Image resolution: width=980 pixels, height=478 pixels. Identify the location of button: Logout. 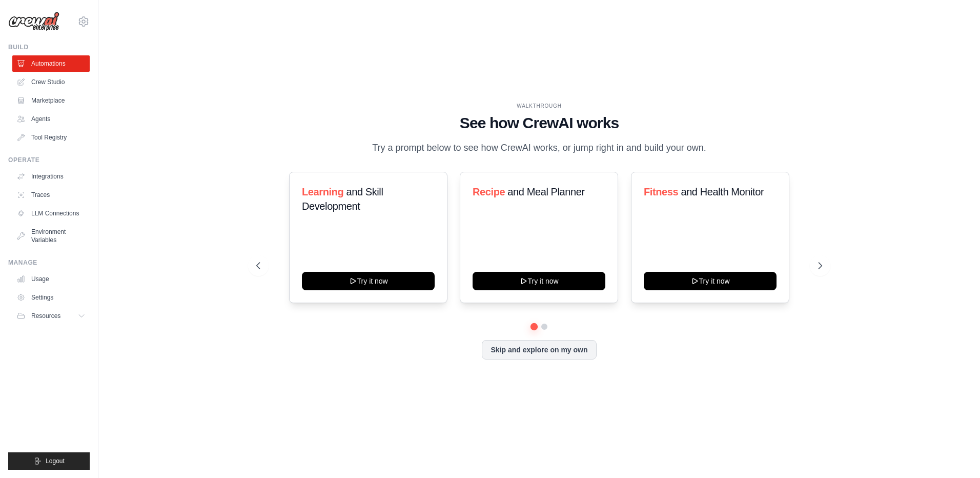
(49, 461).